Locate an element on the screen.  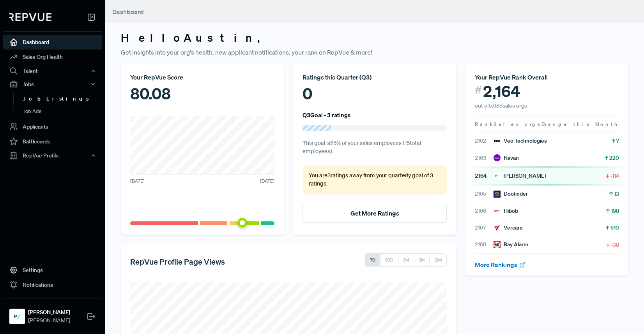
div: Vercara is located at coordinates (508, 227).